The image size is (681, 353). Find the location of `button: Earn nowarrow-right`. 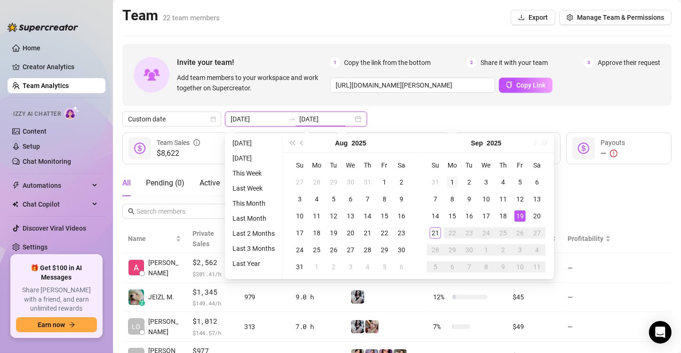

button: Earn nowarrow-right is located at coordinates (56, 325).